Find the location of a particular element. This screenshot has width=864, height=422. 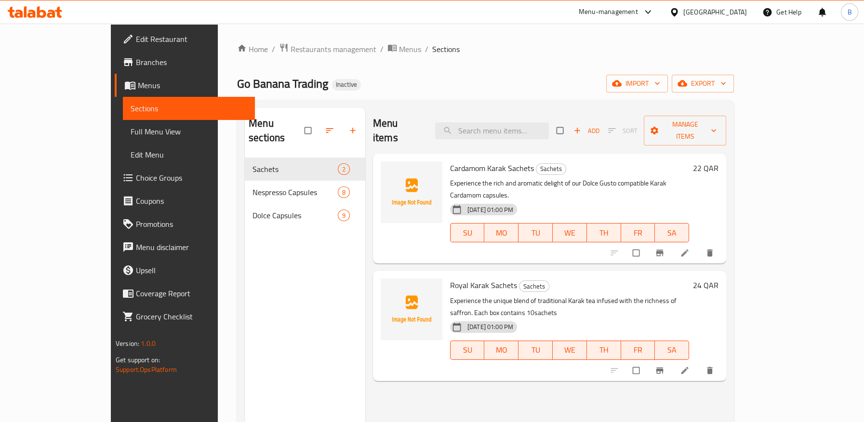

a: Promotions is located at coordinates (185, 224).